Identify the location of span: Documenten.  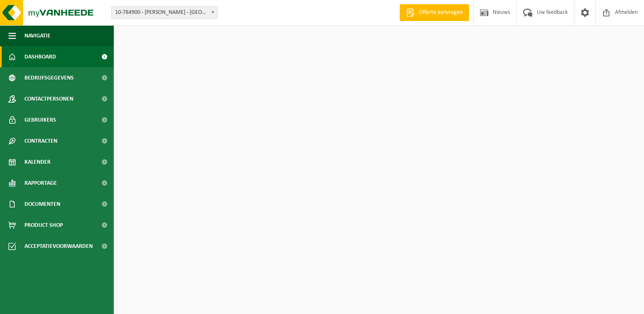
(42, 204).